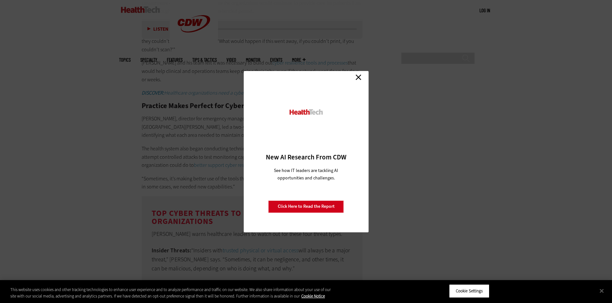 This screenshot has height=303, width=612. Describe the element at coordinates (173, 293) in the screenshot. I see `div: This website uses cookies and other tracking technologies to enhance user experience and to analy...` at that location.